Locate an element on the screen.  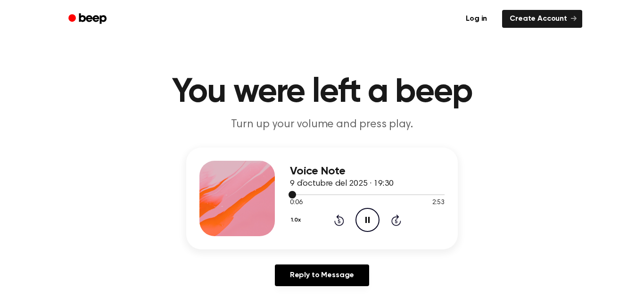
p: Turn up your volume and press play. is located at coordinates (322, 124).